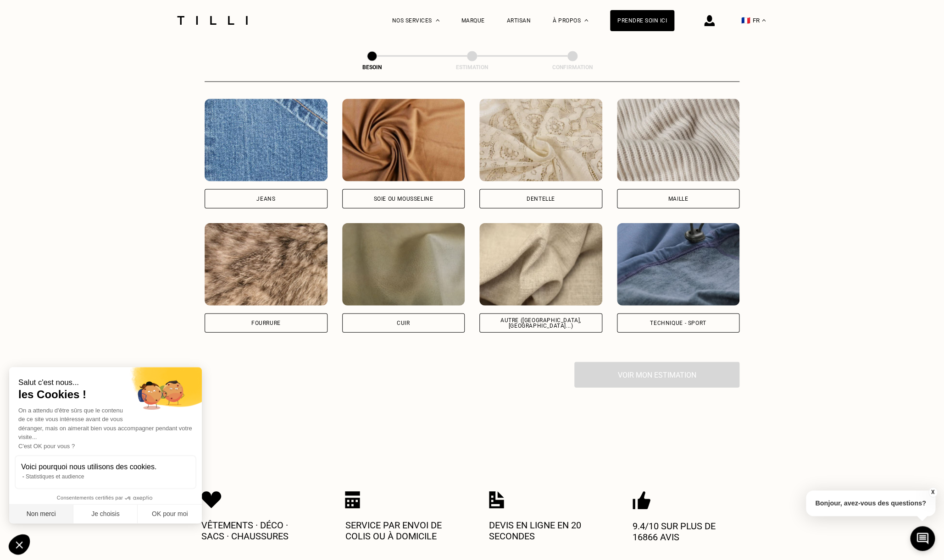 This screenshot has width=944, height=560. I want to click on img: icône connexion, so click(709, 20).